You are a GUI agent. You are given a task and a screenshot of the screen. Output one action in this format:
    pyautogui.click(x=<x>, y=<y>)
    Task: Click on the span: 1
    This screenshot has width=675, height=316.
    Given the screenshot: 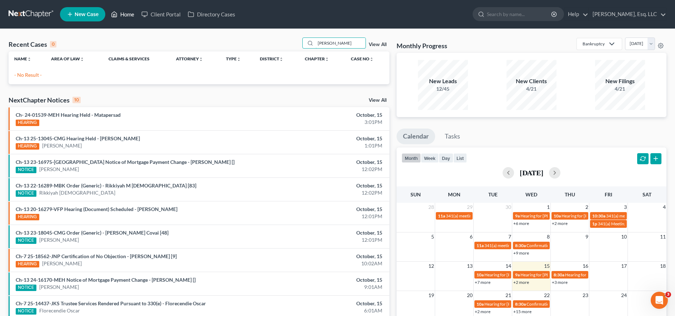 What is the action you would take?
    pyautogui.click(x=548, y=207)
    